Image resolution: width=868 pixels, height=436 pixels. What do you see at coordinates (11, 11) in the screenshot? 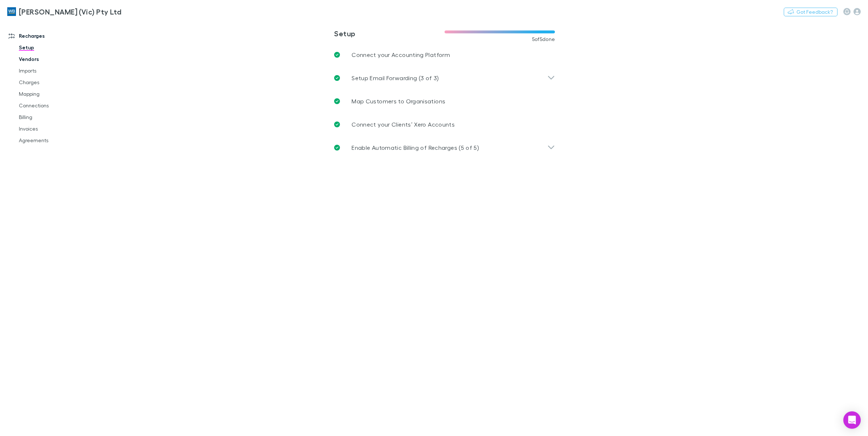
I see `img: William Buck (Vic) Pty Ltd's Logo` at bounding box center [11, 11].